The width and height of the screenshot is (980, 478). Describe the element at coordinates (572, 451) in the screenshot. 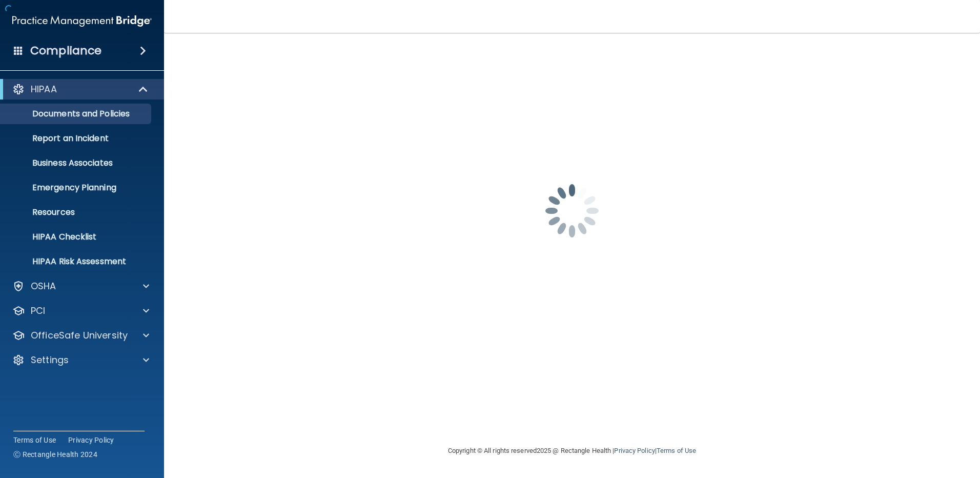

I see `div: Copyright © All rights reserved 2025 @ Rectangle Health | |` at that location.